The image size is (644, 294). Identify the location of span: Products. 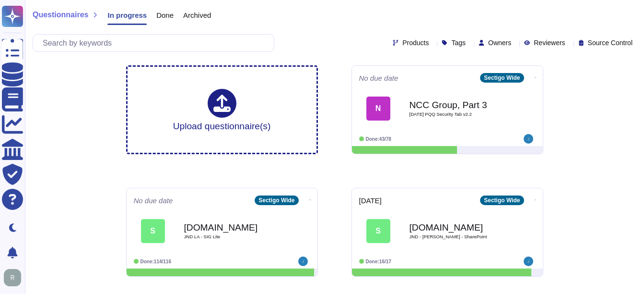
(415, 43).